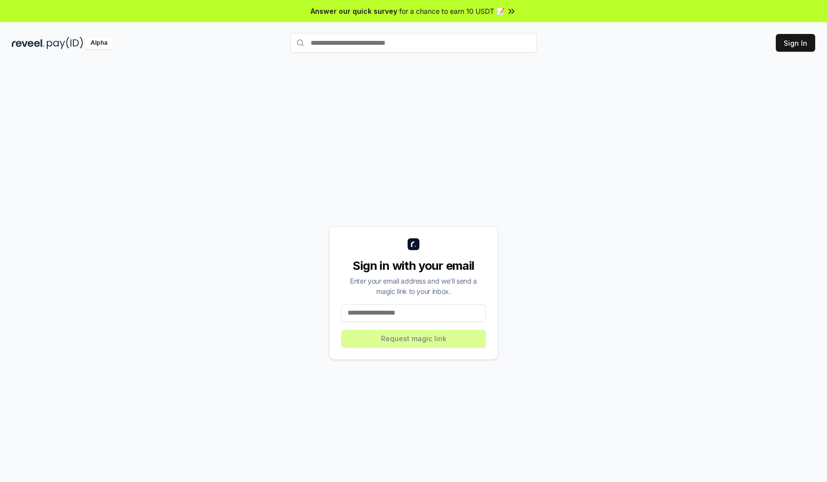 Image resolution: width=827 pixels, height=482 pixels. I want to click on div: Enter your email address and we’ll send a magic link to your inbox., so click(414, 286).